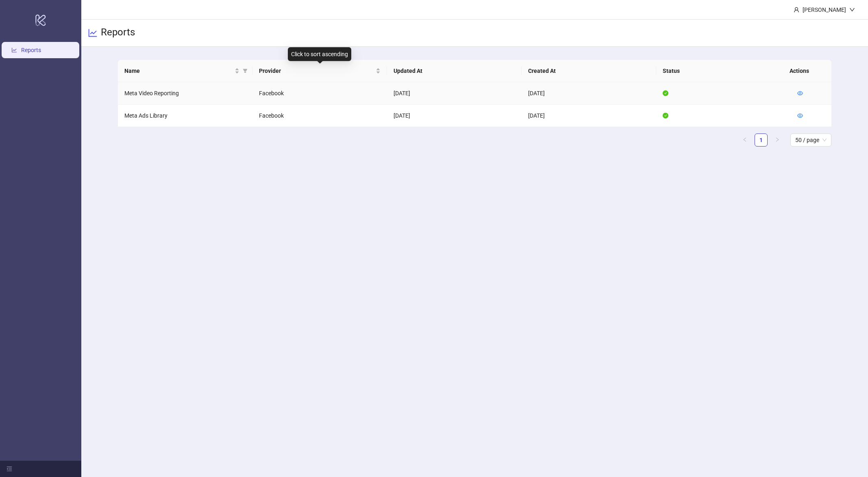  I want to click on th: Created At, so click(588, 71).